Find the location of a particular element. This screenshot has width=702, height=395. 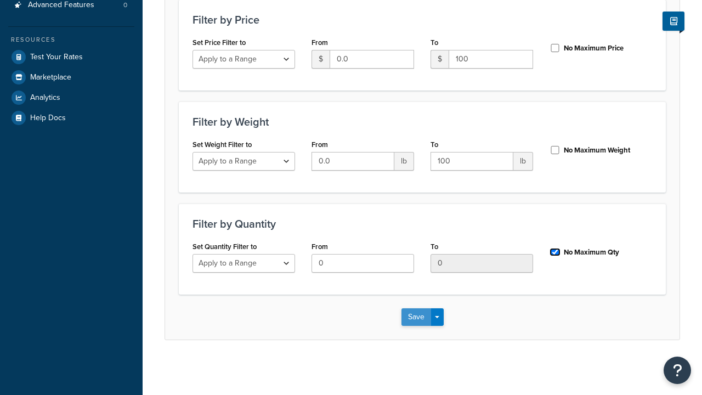

span: Advanced Features is located at coordinates (61, 5).